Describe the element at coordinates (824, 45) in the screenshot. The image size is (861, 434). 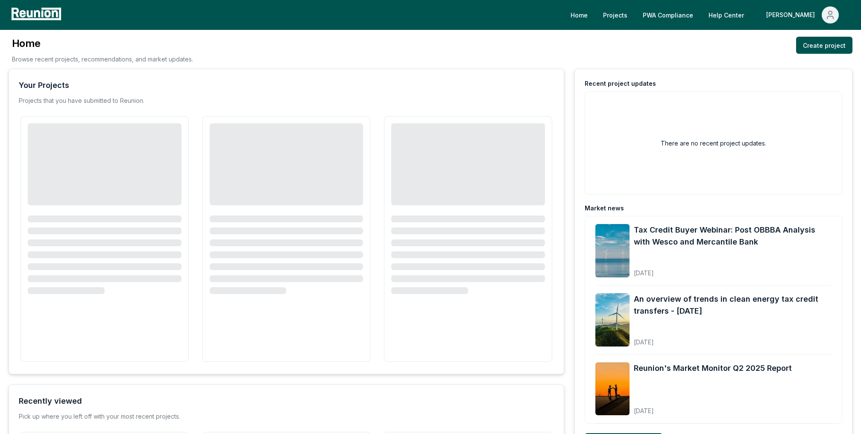
I see `a: Create project` at that location.